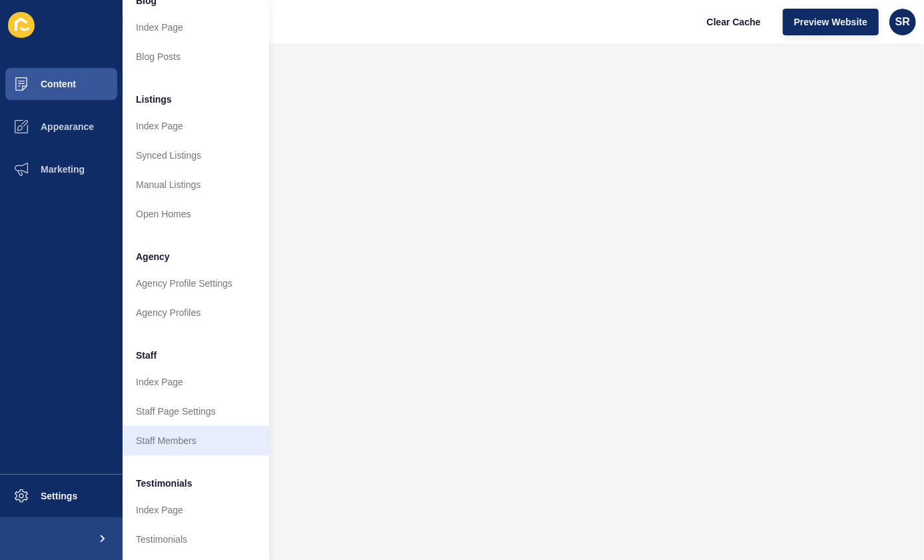  I want to click on a: Agency Profile Settings, so click(196, 283).